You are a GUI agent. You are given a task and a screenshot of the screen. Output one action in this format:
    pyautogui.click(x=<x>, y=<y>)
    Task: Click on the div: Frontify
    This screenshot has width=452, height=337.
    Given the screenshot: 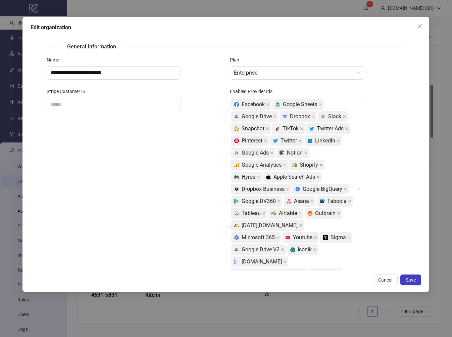 What is the action you would take?
    pyautogui.click(x=324, y=274)
    